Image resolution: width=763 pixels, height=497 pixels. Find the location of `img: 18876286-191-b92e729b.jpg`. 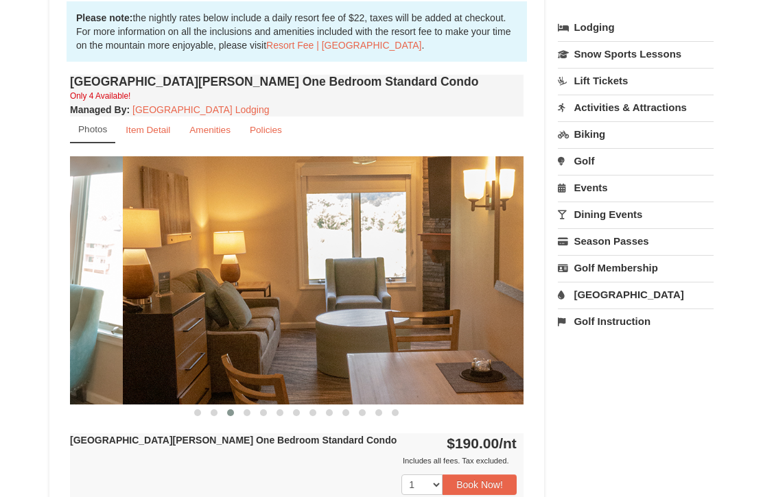

img: 18876286-191-b92e729b.jpg is located at coordinates (349, 281).